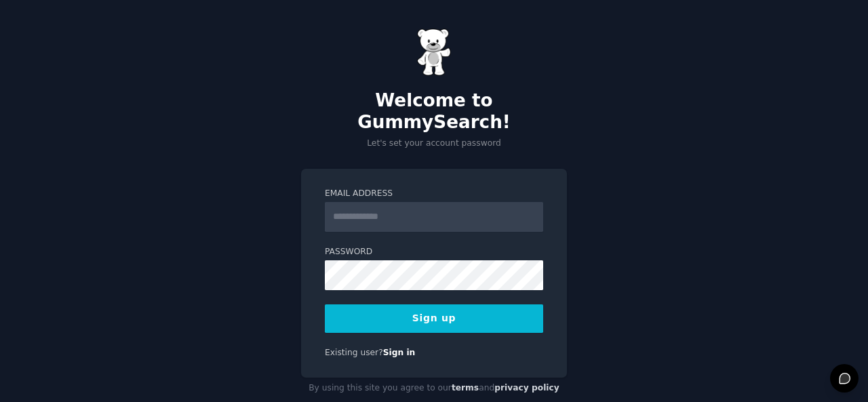  Describe the element at coordinates (434, 111) in the screenshot. I see `h2: Welcome to GummySearch!` at that location.